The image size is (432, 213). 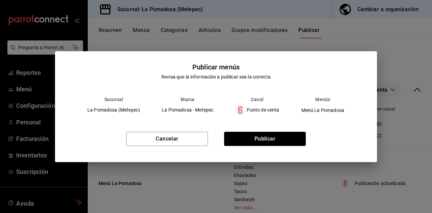 I want to click on th: Sucursal, so click(x=114, y=100).